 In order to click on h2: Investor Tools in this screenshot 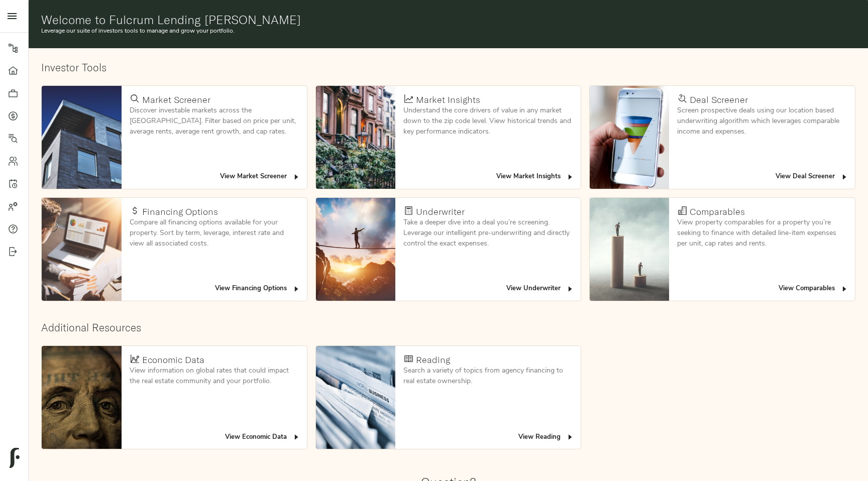, I will do `click(448, 67)`.